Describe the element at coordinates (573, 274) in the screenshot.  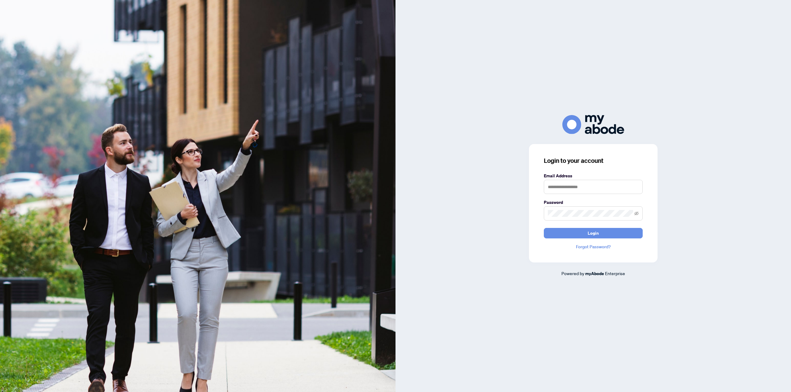
I see `span: Powered by` at that location.